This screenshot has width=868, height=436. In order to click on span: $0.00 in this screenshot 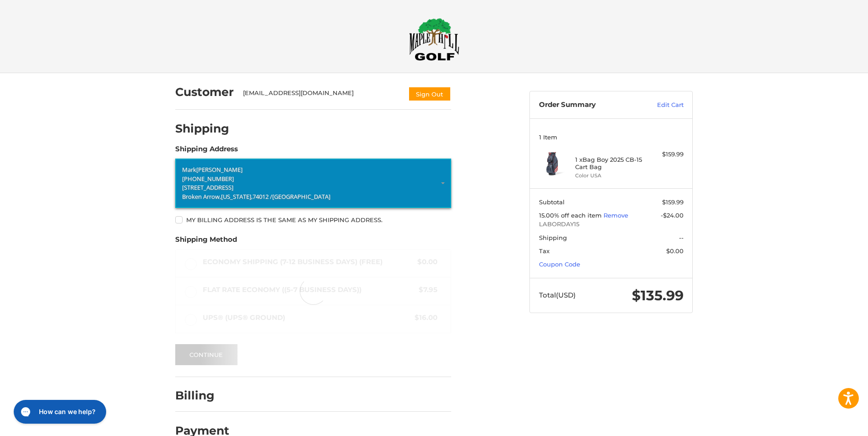, I will do `click(675, 251)`.